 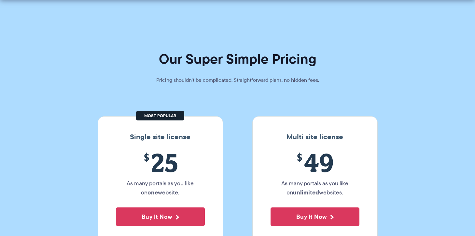 What do you see at coordinates (306, 193) in the screenshot?
I see `strong: unlimited` at bounding box center [306, 193].